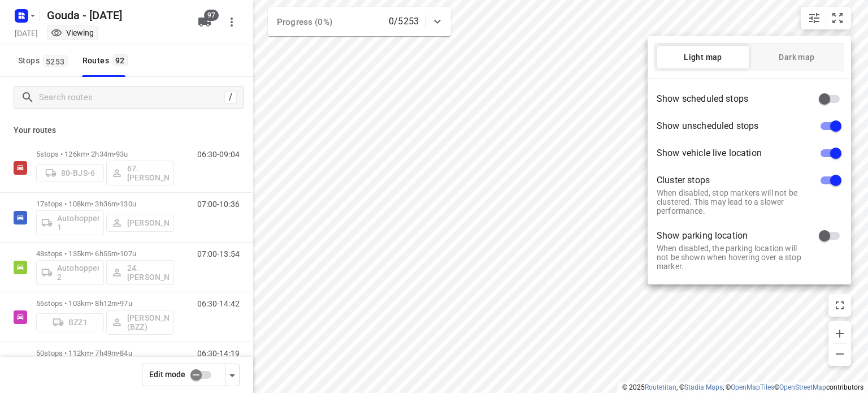 This screenshot has height=393, width=868. I want to click on span: Show scheduled stops, so click(733, 99).